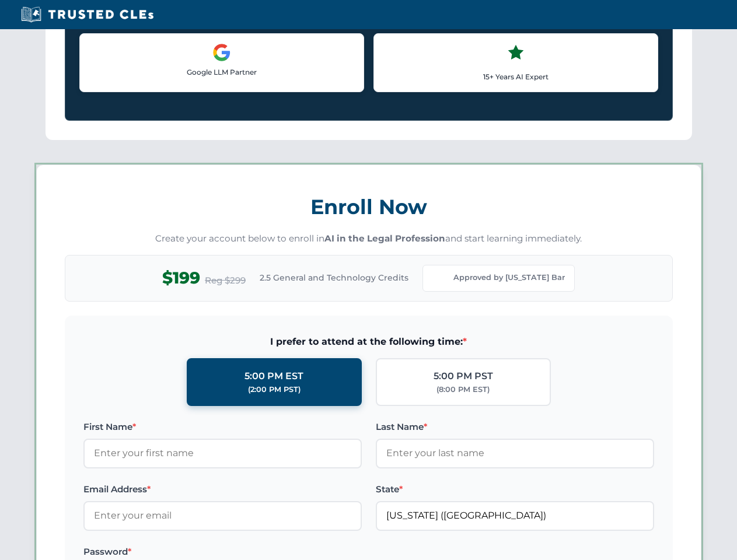 The width and height of the screenshot is (737, 560). I want to click on strong: AI in the Legal Profession, so click(384, 238).